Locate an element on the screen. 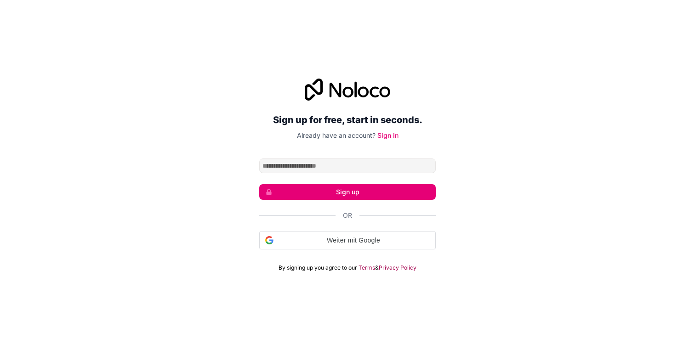 Image resolution: width=695 pixels, height=350 pixels. button: Sign up is located at coordinates (347, 192).